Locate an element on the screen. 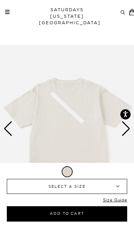 The width and height of the screenshot is (134, 225). a: Size Guide is located at coordinates (115, 202).